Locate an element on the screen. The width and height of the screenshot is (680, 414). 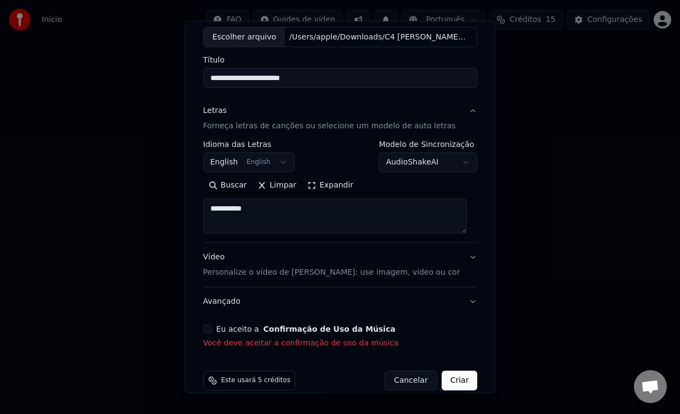
div: Letras is located at coordinates (214, 111).